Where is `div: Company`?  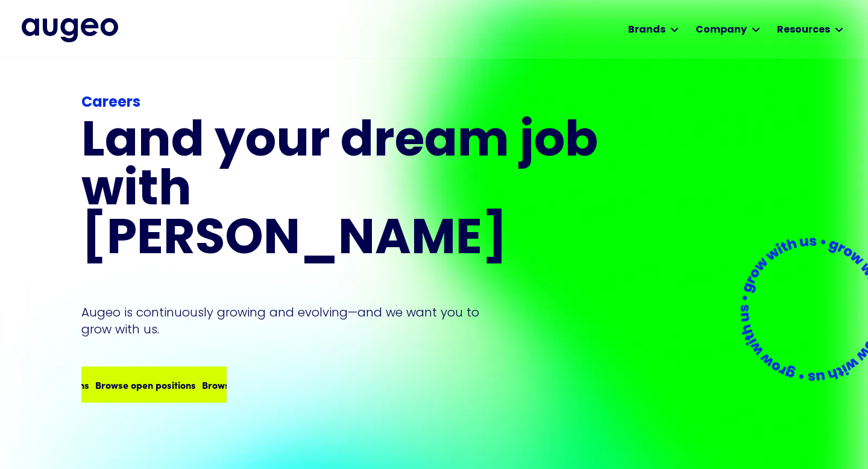 div: Company is located at coordinates (721, 30).